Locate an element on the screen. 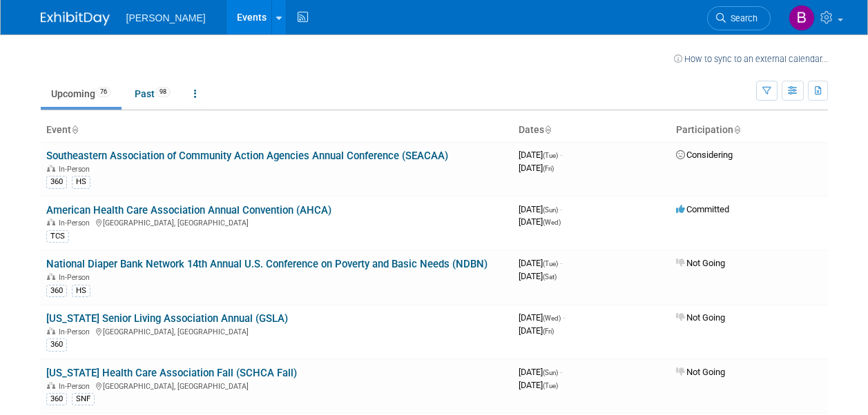 The image size is (868, 415). img: ExhibitDay is located at coordinates (76, 19).